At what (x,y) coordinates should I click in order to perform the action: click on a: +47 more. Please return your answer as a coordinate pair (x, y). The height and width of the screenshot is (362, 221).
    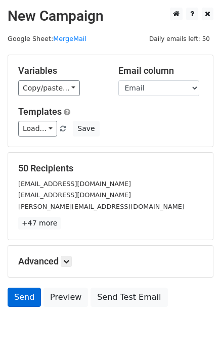
    Looking at the image, I should click on (39, 223).